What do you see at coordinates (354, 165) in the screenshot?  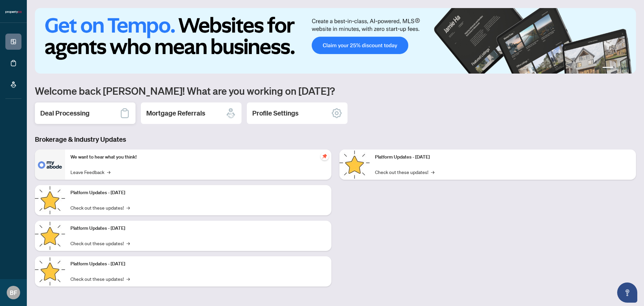 I see `img: Platform Updates - June 23, 2025` at bounding box center [354, 165].